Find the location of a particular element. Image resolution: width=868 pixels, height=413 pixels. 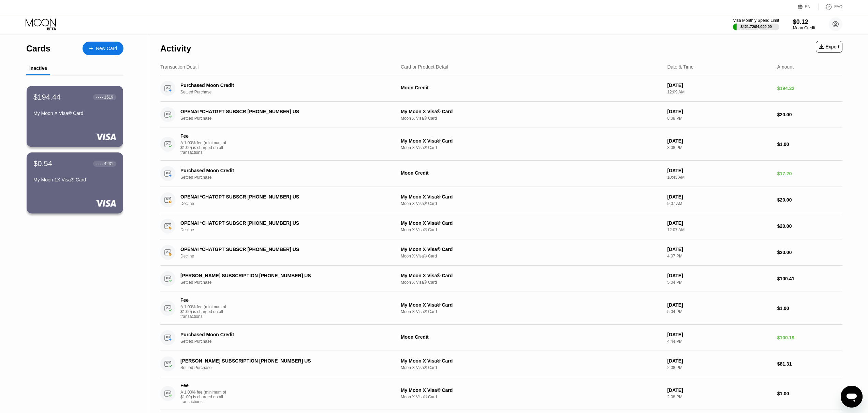

div: My Moon 1X Visa® Card is located at coordinates (75, 180).